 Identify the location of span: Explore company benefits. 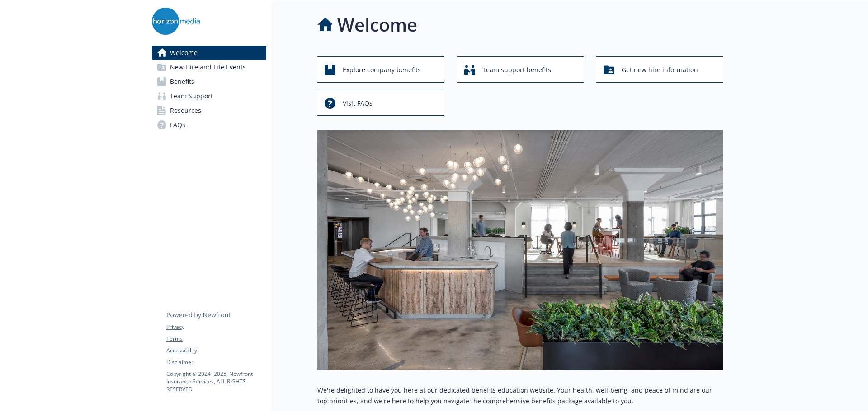
(382, 70).